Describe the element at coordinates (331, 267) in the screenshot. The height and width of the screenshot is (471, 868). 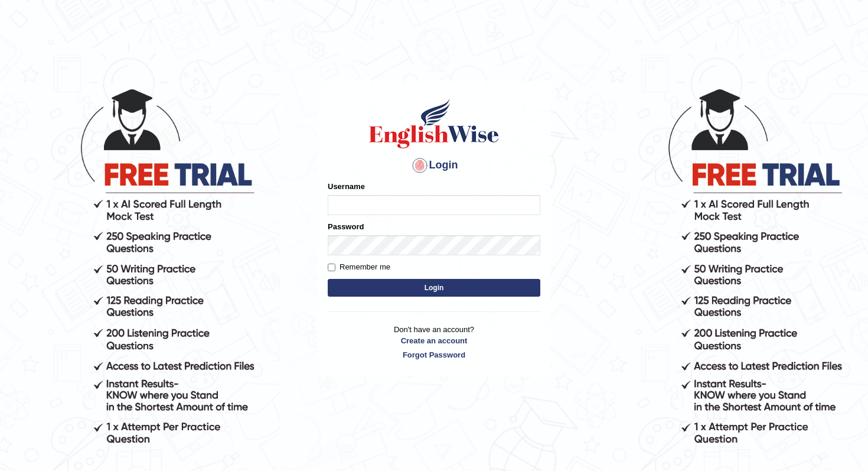
I see `input: Remember me` at that location.